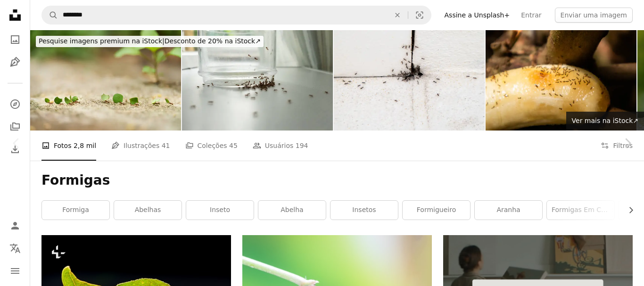  I want to click on a: formigueiro, so click(436, 211).